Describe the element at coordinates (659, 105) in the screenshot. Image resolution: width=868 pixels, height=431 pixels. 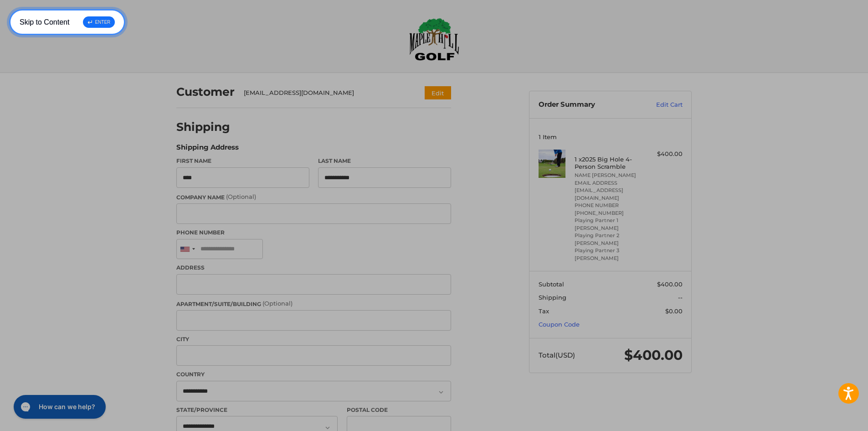
I see `a: Edit Cart` at that location.